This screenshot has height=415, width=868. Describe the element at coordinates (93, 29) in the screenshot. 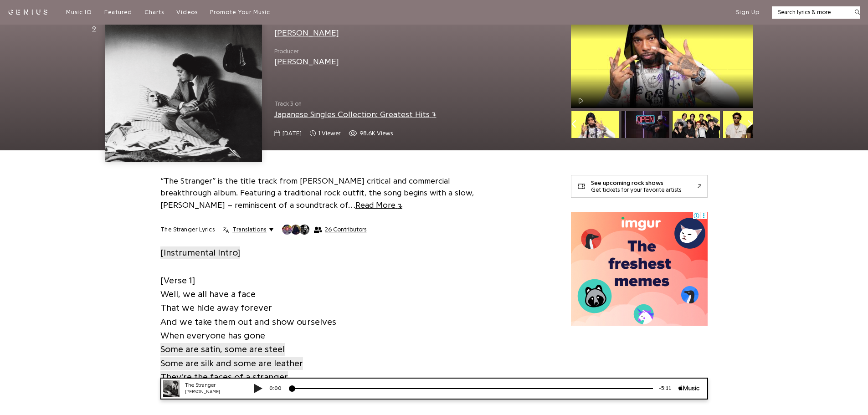

I see `span: 9` at that location.